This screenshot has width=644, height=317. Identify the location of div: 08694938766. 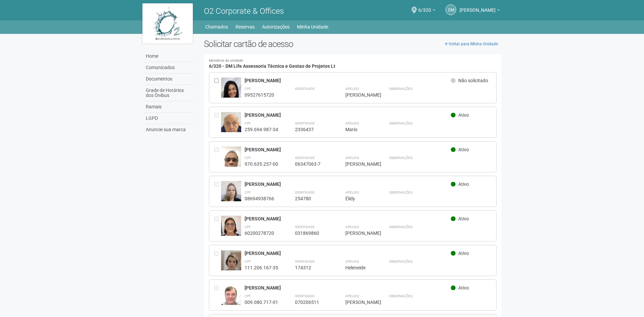
(261, 199).